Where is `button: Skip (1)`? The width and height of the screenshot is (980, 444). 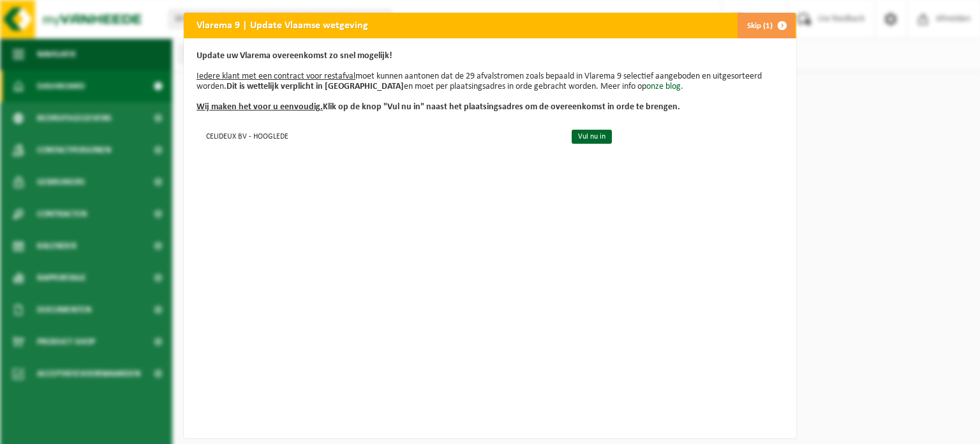
button: Skip (1) is located at coordinates (766, 25).